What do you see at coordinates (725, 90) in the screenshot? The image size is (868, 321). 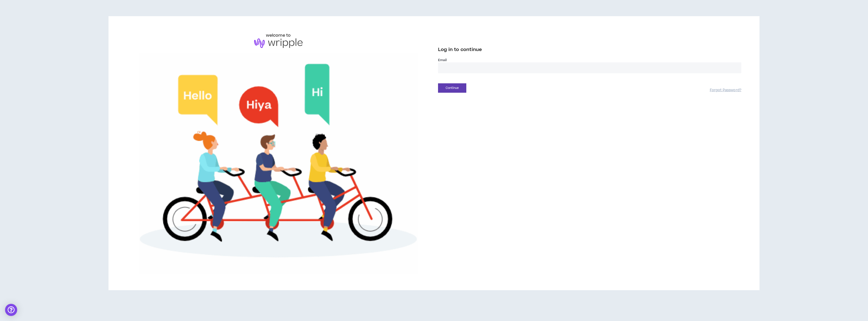 I see `a: Forgot Password?` at bounding box center [725, 90].